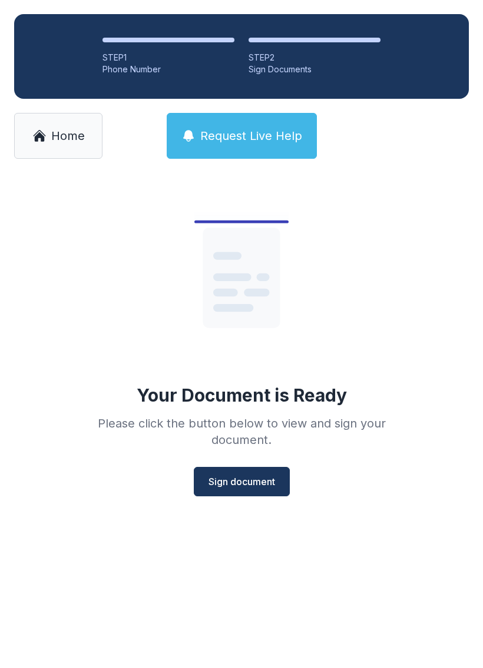 This screenshot has width=483, height=668. Describe the element at coordinates (251, 136) in the screenshot. I see `span: Request Live Help` at that location.